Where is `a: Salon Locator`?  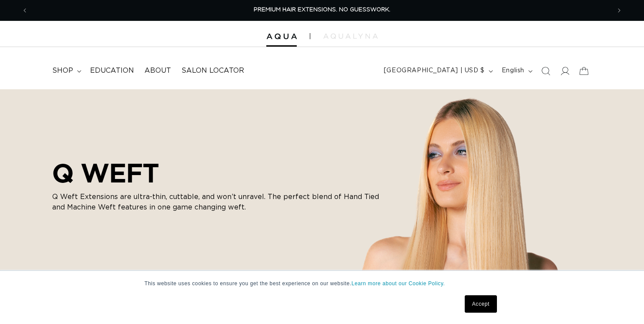
a: Salon Locator is located at coordinates (213, 70).